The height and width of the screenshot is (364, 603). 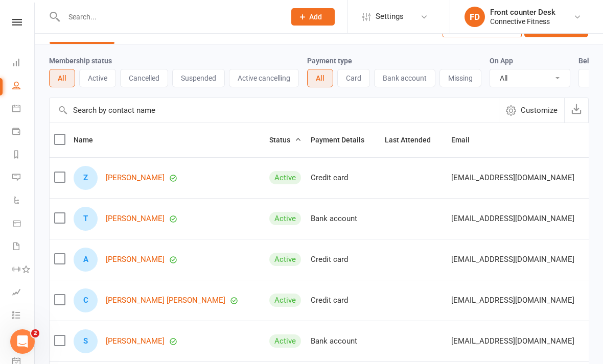 I want to click on span: Customize, so click(x=539, y=110).